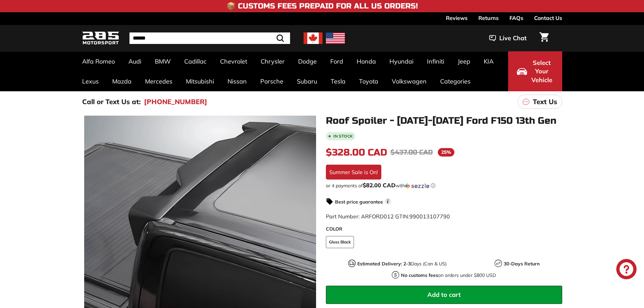 The height and width of the screenshot is (308, 644). I want to click on div: or 4 payments of with, so click(444, 186).